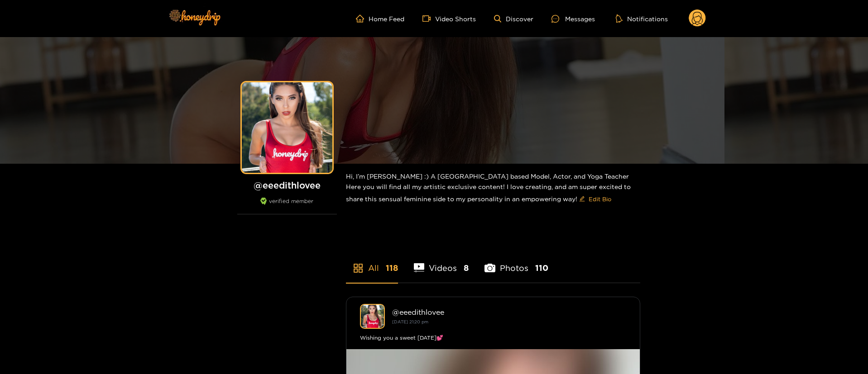 This screenshot has height=374, width=868. What do you see at coordinates (465, 268) in the screenshot?
I see `span: 8` at bounding box center [465, 268].